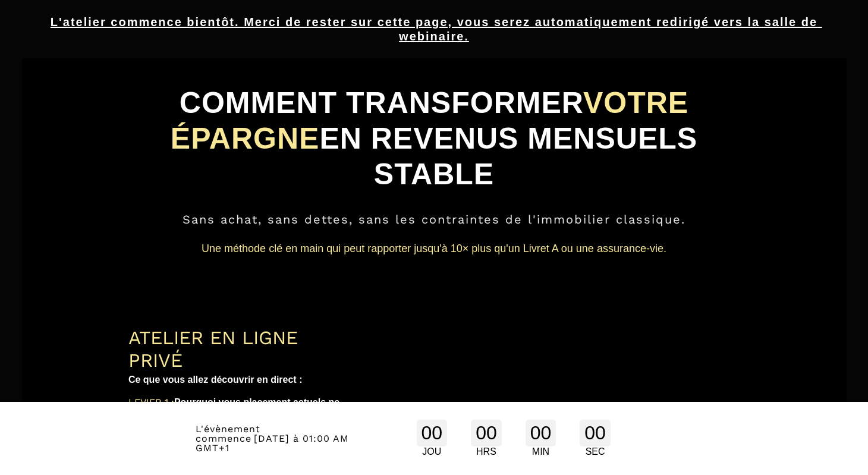 The height and width of the screenshot is (475, 868). What do you see at coordinates (436, 29) in the screenshot?
I see `u: L'atelier commence bientôt. Merci de rester sur cette page, vous serez automatiquement redirigé v...` at bounding box center [436, 29].